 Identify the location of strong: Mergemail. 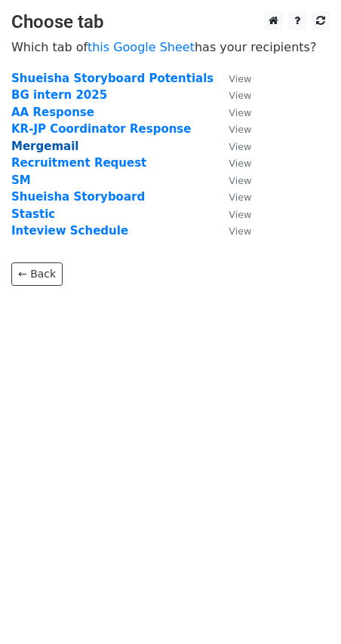
(45, 146).